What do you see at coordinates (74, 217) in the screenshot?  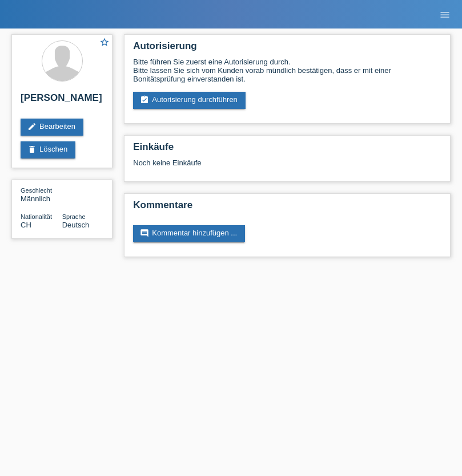 I see `span: Sprache` at bounding box center [74, 217].